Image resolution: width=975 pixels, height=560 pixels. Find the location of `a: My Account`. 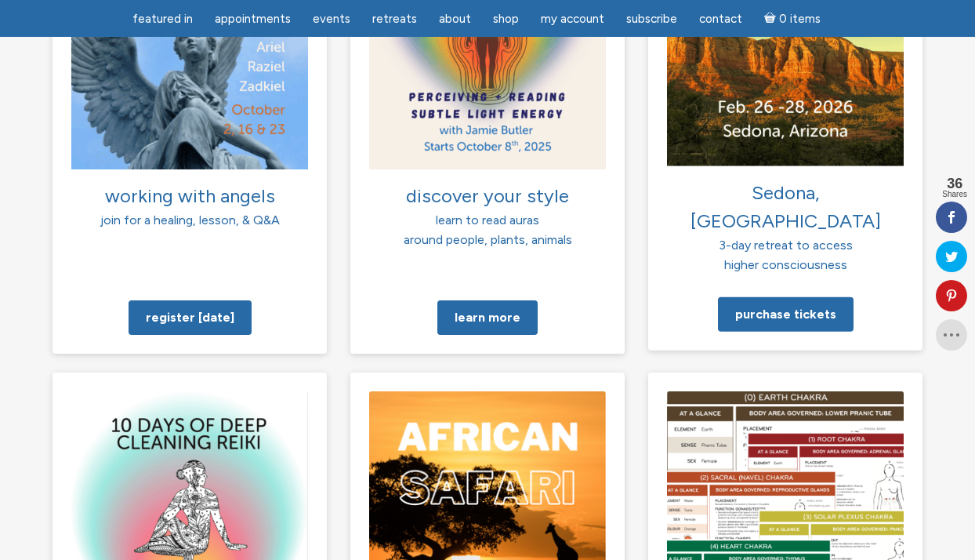

a: My Account is located at coordinates (573, 19).